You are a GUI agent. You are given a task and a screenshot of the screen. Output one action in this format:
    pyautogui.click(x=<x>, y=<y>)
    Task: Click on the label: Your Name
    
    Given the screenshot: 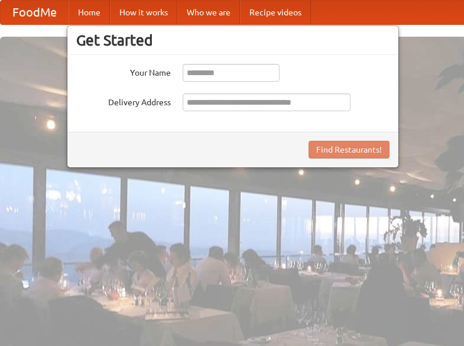 What is the action you would take?
    pyautogui.click(x=123, y=71)
    